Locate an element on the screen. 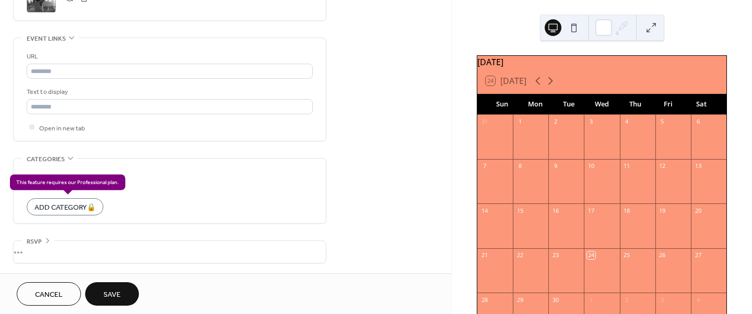  div: 17 is located at coordinates (591, 210).